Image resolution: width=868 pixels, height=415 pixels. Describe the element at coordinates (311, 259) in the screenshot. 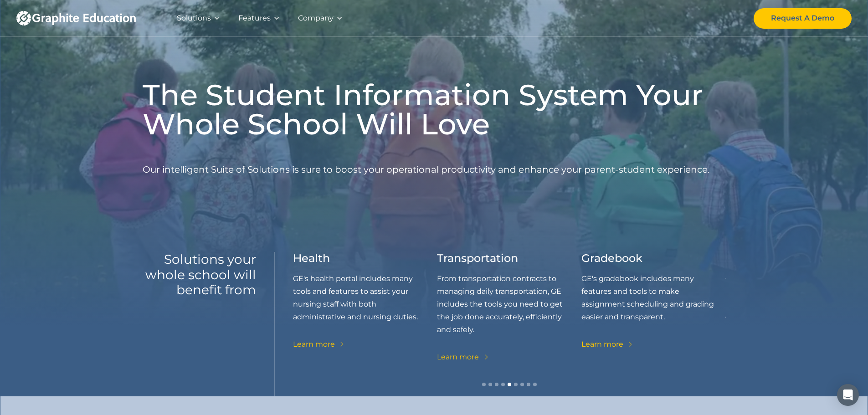

I see `h3: Health` at that location.